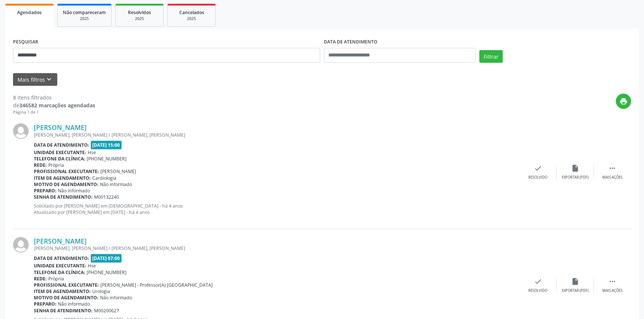  What do you see at coordinates (624, 102) in the screenshot?
I see `i: print` at bounding box center [624, 102].